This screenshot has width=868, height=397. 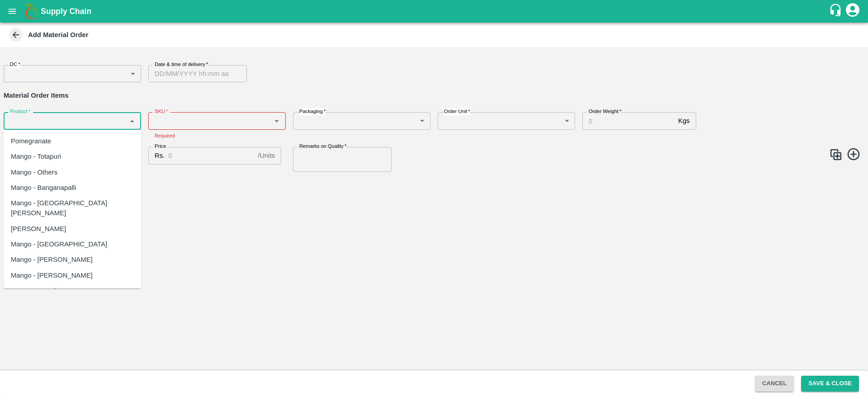 I want to click on label: Remarks on Quality, so click(x=323, y=146).